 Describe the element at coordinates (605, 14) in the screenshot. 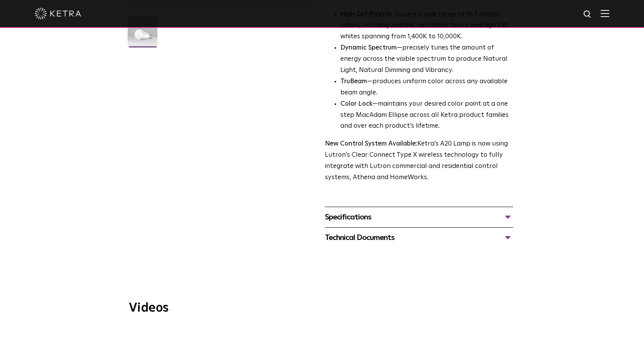

I see `img: Hamburger%20Nav.svg` at that location.